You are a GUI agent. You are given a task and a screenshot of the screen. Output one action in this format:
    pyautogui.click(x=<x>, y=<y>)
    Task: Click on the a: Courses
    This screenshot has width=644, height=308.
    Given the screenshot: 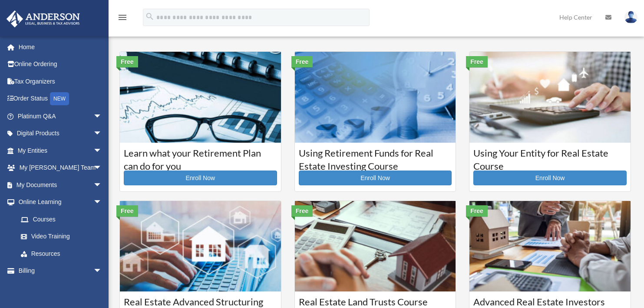 What is the action you would take?
    pyautogui.click(x=61, y=219)
    